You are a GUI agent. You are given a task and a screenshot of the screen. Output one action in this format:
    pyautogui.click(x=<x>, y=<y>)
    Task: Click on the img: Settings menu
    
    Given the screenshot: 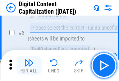 What is the action you would take?
    pyautogui.click(x=108, y=8)
    